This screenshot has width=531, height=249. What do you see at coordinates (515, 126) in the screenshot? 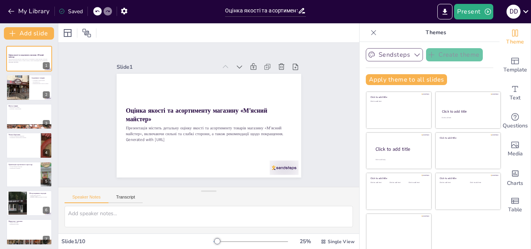
I see `span: Questions` at bounding box center [515, 126].